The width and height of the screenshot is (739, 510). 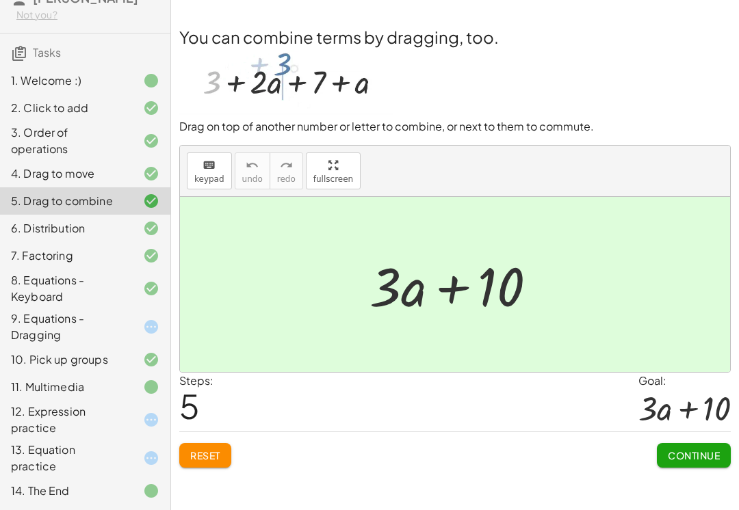 I want to click on i: undo, so click(x=252, y=166).